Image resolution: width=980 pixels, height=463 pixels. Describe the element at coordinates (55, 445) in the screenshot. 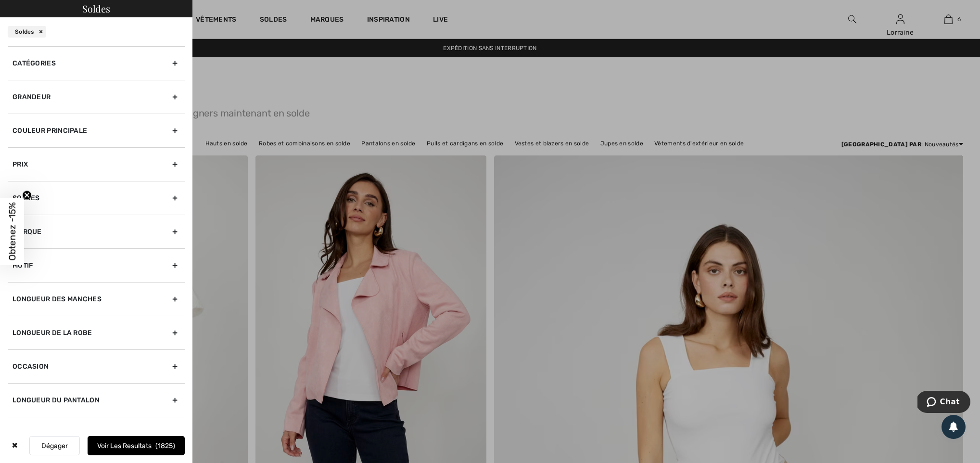

I see `button: Dégager` at that location.